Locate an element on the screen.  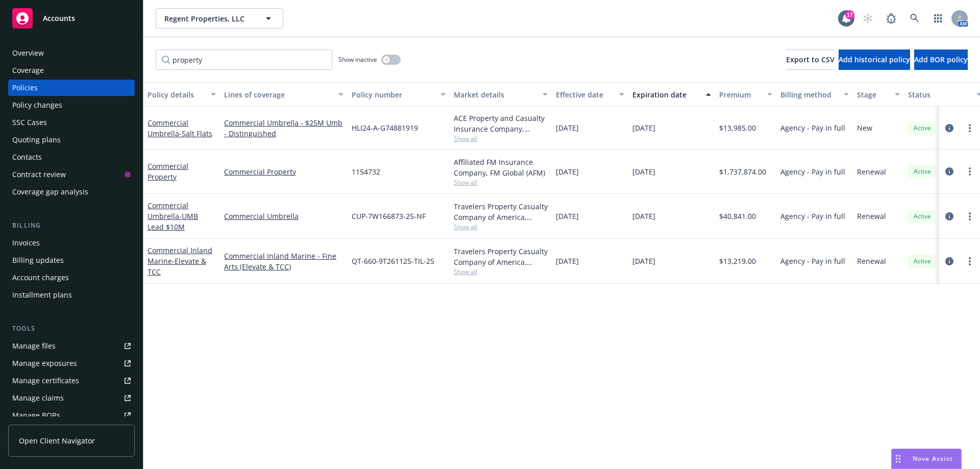
button: Billing method is located at coordinates (815, 95).